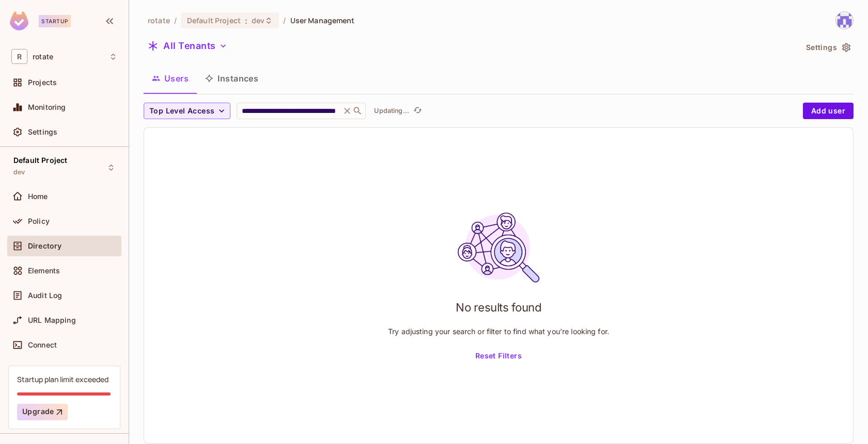 This screenshot has width=868, height=444. Describe the element at coordinates (392, 111) in the screenshot. I see `p: Updating...` at that location.